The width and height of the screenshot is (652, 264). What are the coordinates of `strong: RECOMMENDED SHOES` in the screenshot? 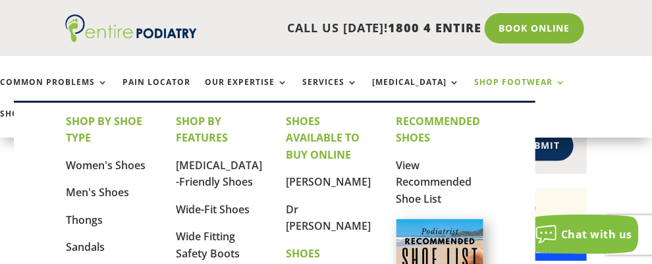 It's located at (439, 130).